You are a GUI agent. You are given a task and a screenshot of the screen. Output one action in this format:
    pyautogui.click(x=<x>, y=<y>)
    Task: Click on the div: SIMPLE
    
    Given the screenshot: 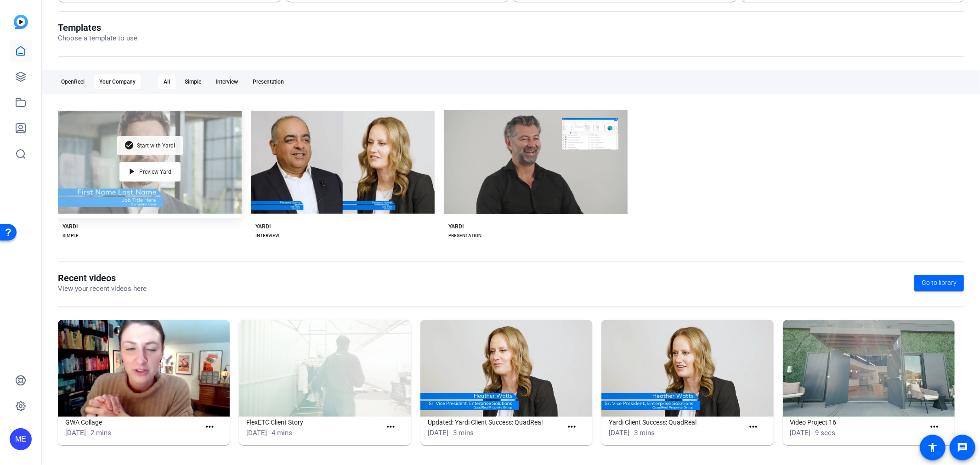 What is the action you would take?
    pyautogui.click(x=71, y=236)
    